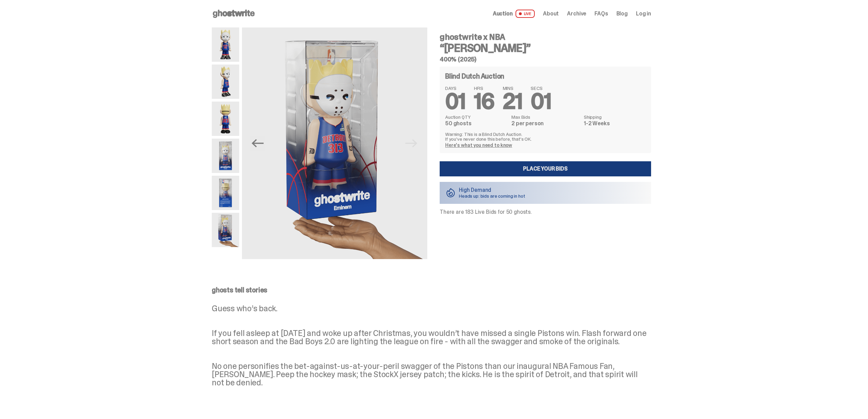 This screenshot has width=868, height=419. What do you see at coordinates (503, 13) in the screenshot?
I see `span: Auction` at bounding box center [503, 13].